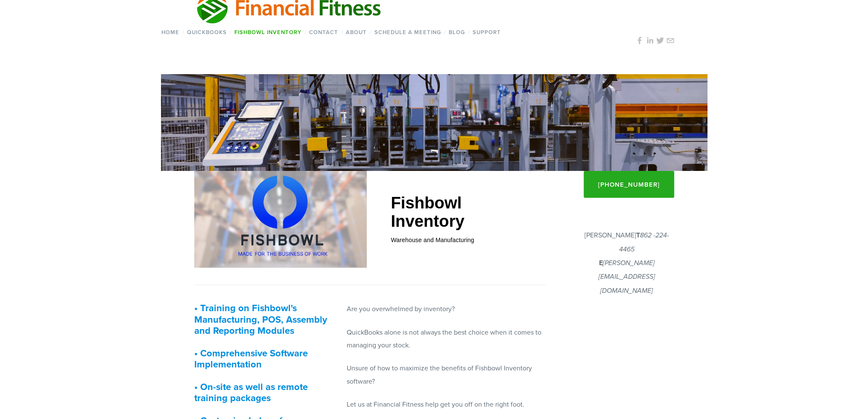  Describe the element at coordinates (428, 212) in the screenshot. I see `strong: Fishbowl Inventory` at that location.